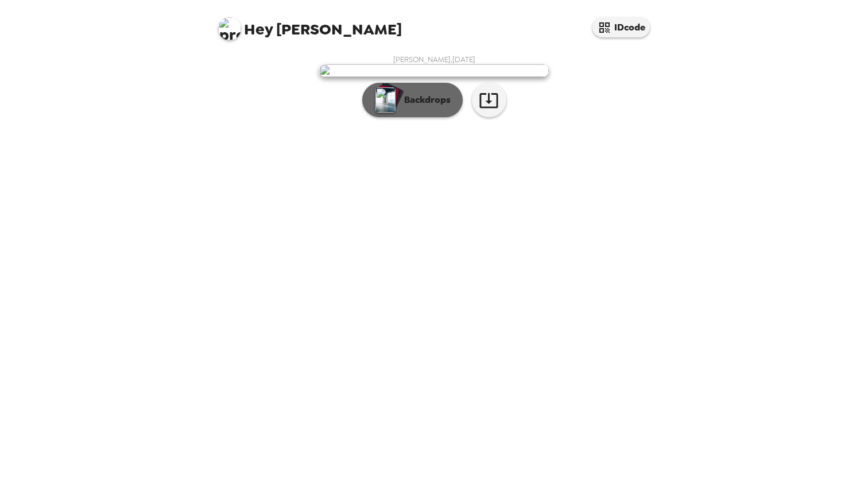  What do you see at coordinates (230, 28) in the screenshot?
I see `img: profile pic` at bounding box center [230, 28].